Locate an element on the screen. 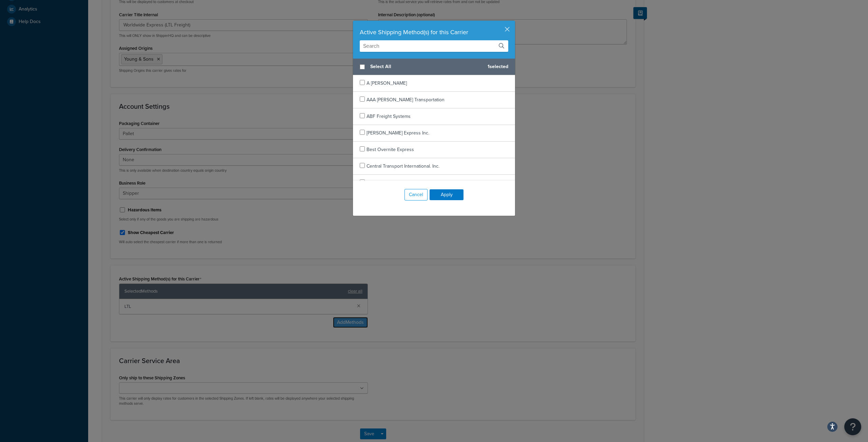 Image resolution: width=868 pixels, height=442 pixels. button: Cancel is located at coordinates (416, 195).